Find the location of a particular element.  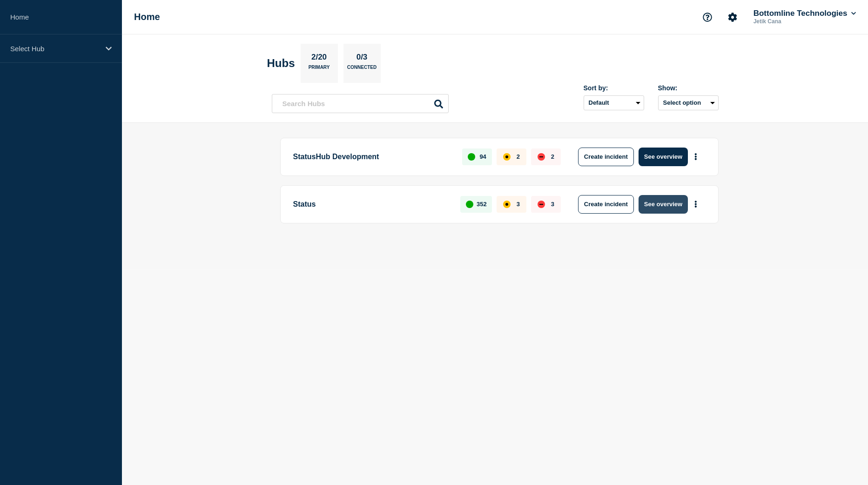

button: Select option is located at coordinates (689, 103).